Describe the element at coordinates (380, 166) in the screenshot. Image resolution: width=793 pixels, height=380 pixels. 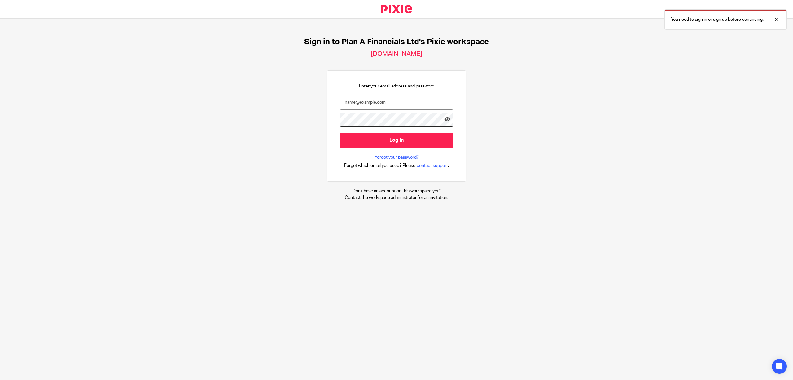
I see `span: Forgot which email you used? Please` at that location.